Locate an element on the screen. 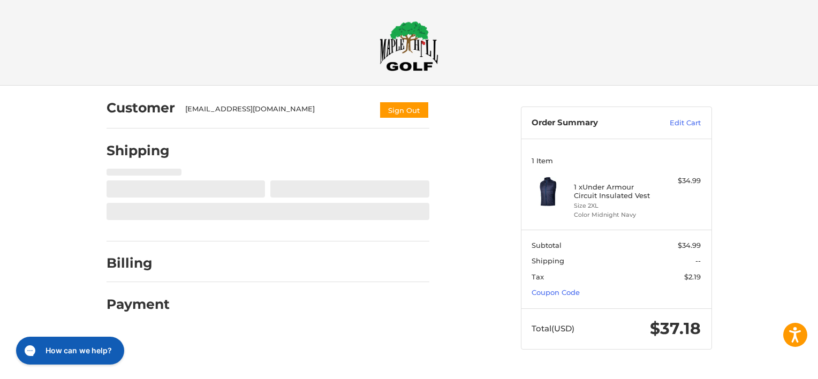  img: Maple Hill Golf is located at coordinates (409, 46).